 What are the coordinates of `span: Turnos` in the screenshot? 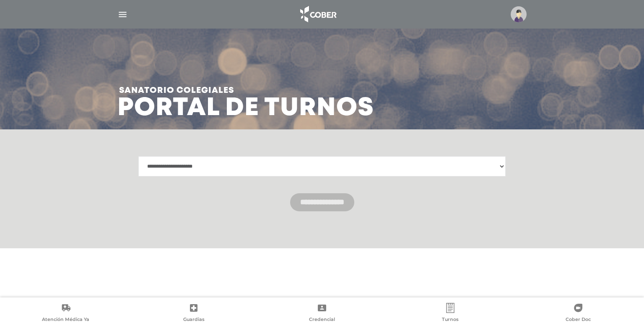 It's located at (450, 320).